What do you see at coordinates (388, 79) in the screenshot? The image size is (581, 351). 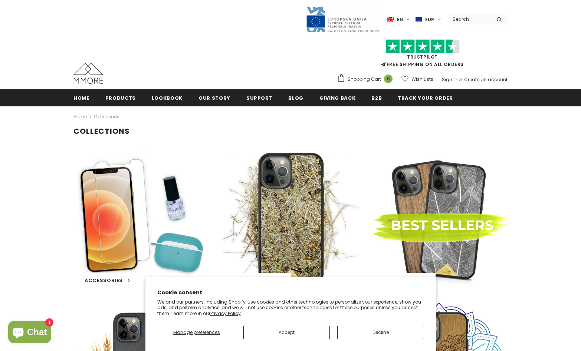 I see `span: 0` at bounding box center [388, 79].